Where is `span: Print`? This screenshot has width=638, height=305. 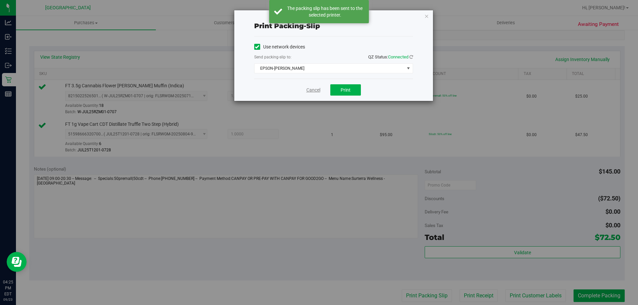 span: Print is located at coordinates (346, 90).